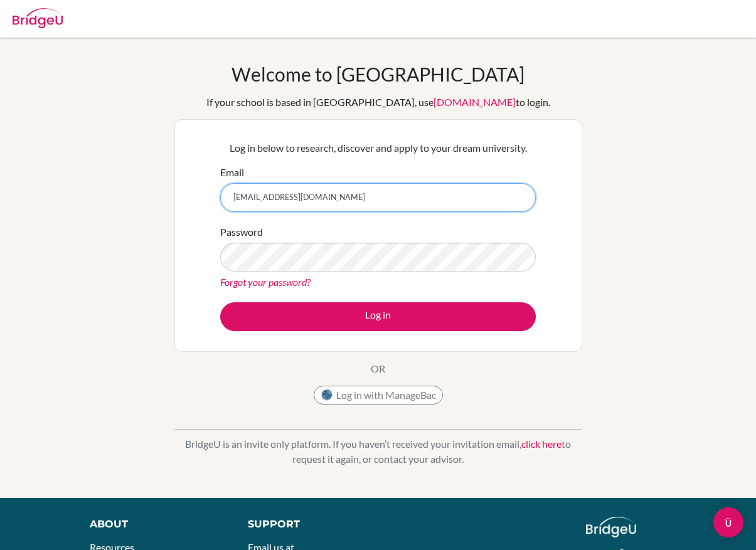 Image resolution: width=756 pixels, height=550 pixels. What do you see at coordinates (541, 443) in the screenshot?
I see `a: click here` at bounding box center [541, 443].